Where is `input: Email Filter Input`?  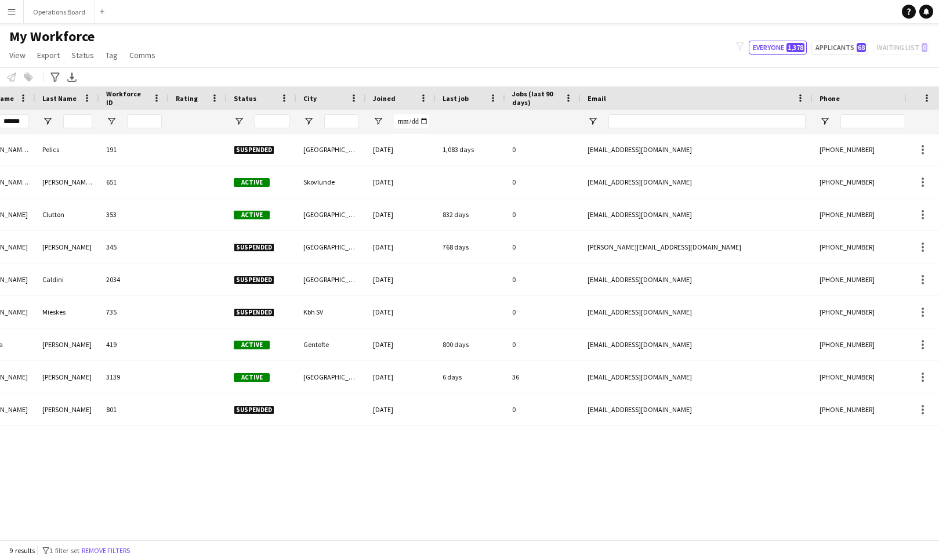 input: Email Filter Input is located at coordinates (707, 121).